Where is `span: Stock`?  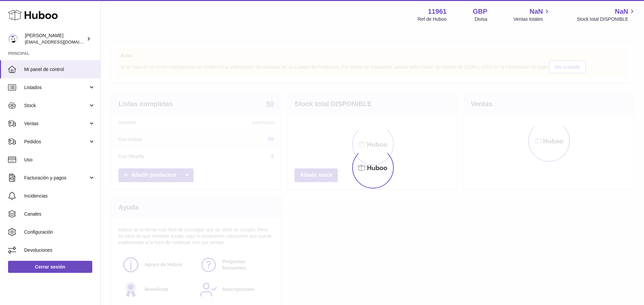
span: Stock is located at coordinates (56, 105).